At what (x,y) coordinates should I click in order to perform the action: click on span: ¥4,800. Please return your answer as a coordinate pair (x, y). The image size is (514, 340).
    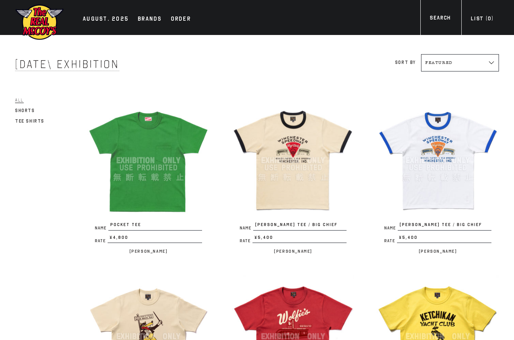
    Looking at the image, I should click on (155, 239).